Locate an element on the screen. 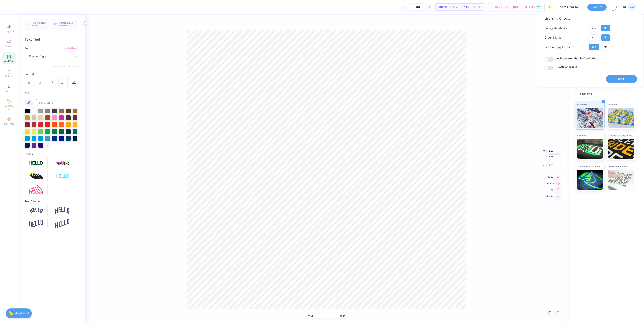 This screenshot has height=324, width=644. div: Collegiate Marks is located at coordinates (556, 28).